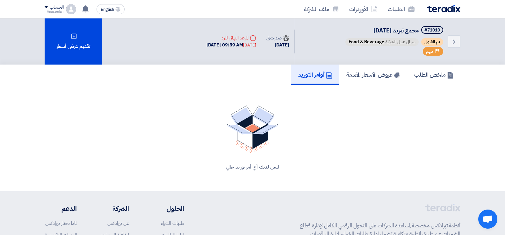 This screenshot has width=505, height=235. What do you see at coordinates (363, 9) in the screenshot?
I see `a: الأوردرات` at bounding box center [363, 9].